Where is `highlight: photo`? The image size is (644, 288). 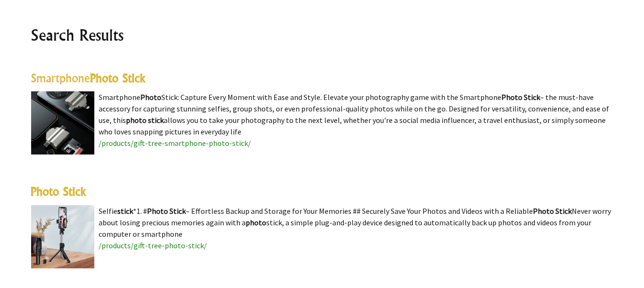
highlight: photo is located at coordinates (257, 223).